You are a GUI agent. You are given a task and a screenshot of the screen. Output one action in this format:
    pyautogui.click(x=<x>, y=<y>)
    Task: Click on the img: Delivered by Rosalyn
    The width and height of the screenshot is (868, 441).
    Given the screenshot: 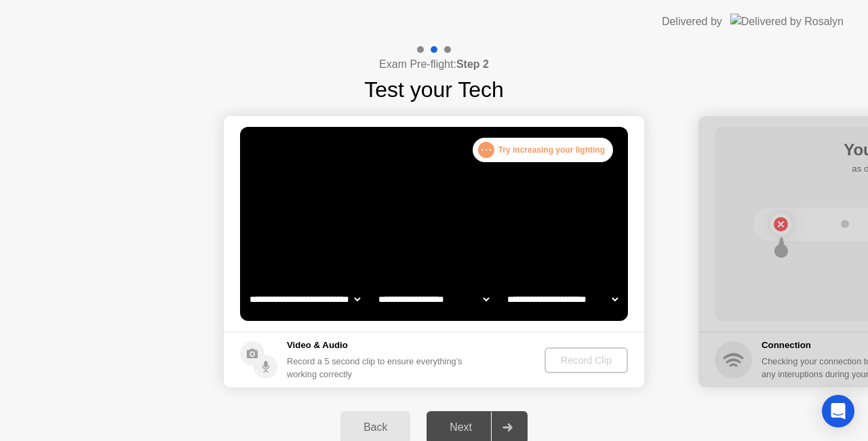 What is the action you would take?
    pyautogui.click(x=786, y=21)
    